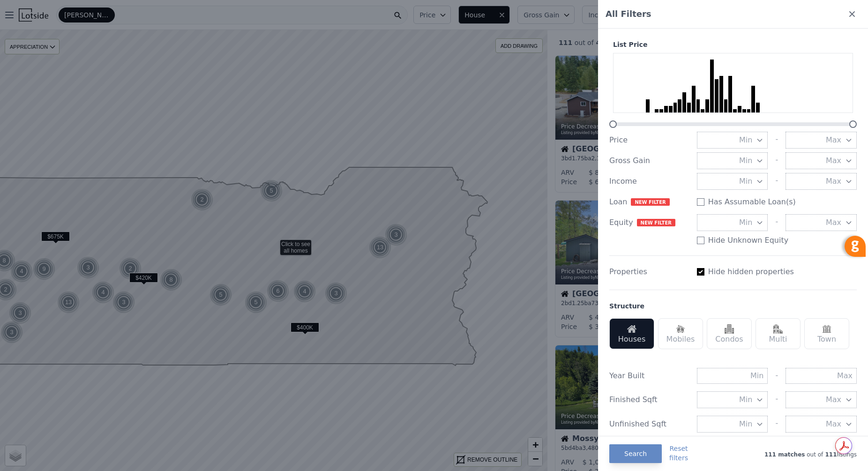 Image resolution: width=868 pixels, height=471 pixels. I want to click on span: 111, so click(830, 454).